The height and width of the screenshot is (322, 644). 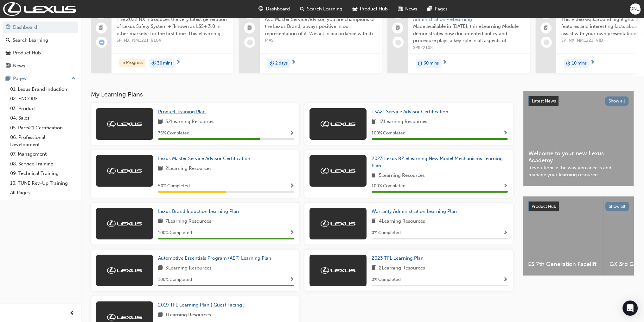 I want to click on span: 2 days, so click(x=281, y=63).